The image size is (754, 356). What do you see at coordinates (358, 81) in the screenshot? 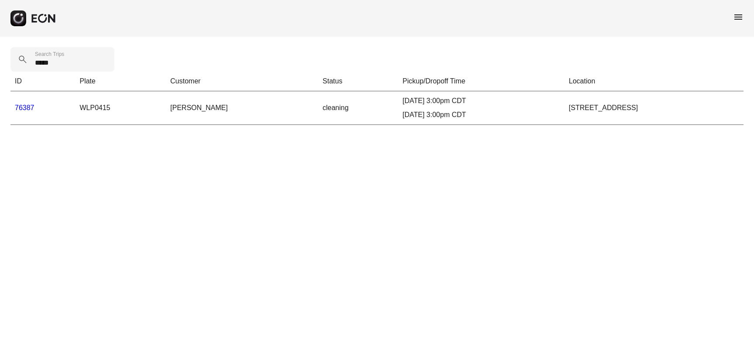
I see `th: Status` at bounding box center [358, 81].